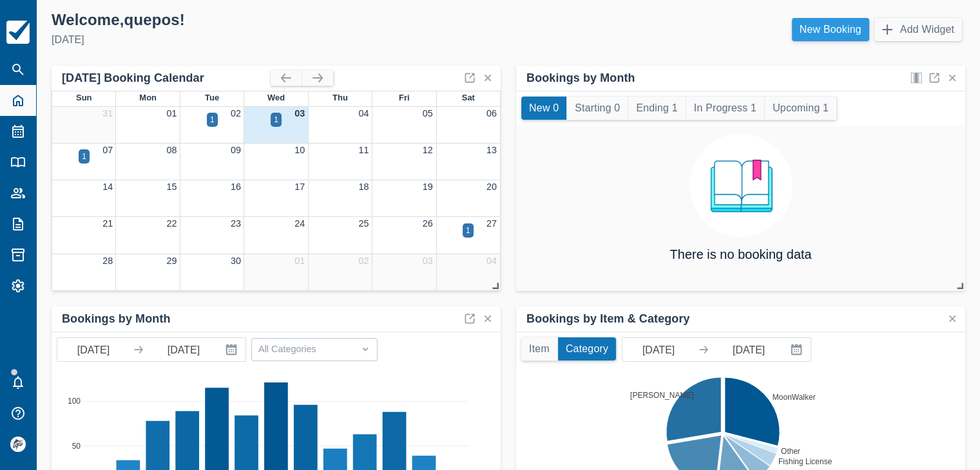 The image size is (980, 470). I want to click on button: Upcoming 1, so click(800, 108).